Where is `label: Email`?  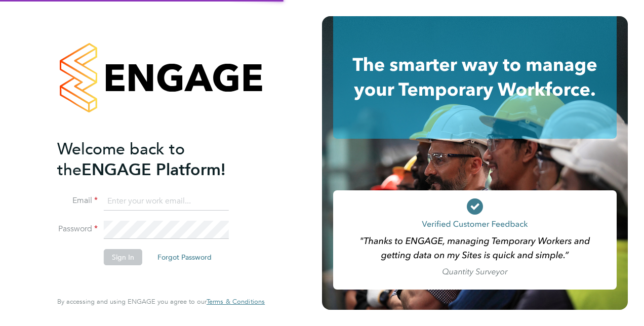 label: Email is located at coordinates (78, 201).